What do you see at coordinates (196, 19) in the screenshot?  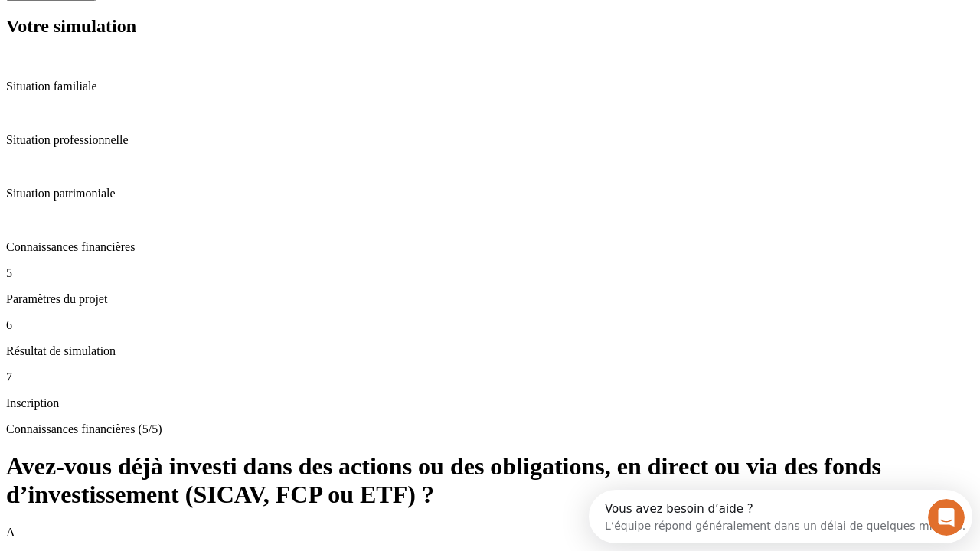 I see `div: Vous avez besoin d’aide ?` at bounding box center [196, 19].